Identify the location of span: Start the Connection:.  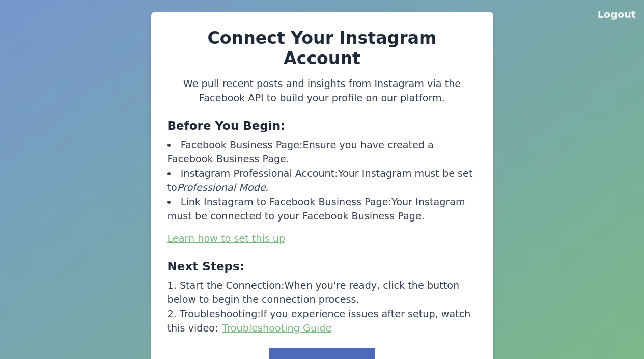
(232, 286).